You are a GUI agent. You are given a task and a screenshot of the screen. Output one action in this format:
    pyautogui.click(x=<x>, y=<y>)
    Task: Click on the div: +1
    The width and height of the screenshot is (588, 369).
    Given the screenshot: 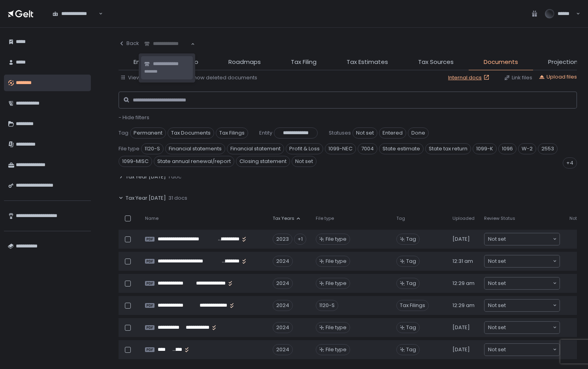 What is the action you would take?
    pyautogui.click(x=300, y=239)
    